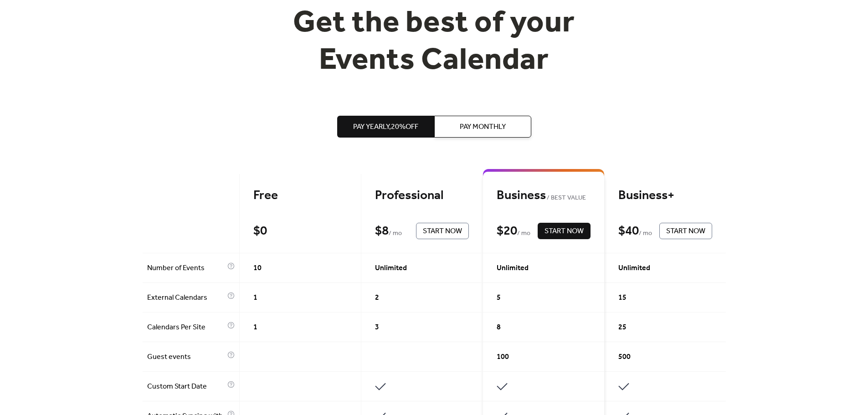 The width and height of the screenshot is (868, 415). I want to click on span: 3, so click(377, 328).